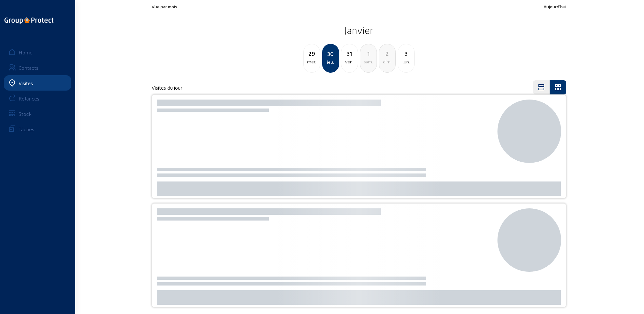 The height and width of the screenshot is (314, 644). What do you see at coordinates (312, 54) in the screenshot?
I see `div: 29` at bounding box center [312, 54].